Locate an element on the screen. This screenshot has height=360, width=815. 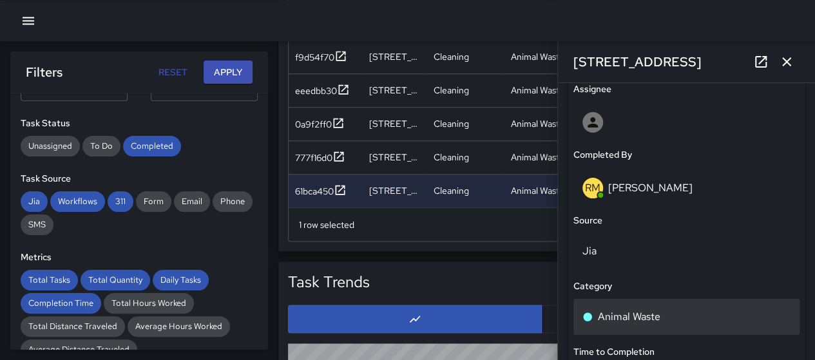
div: Average Distance Traveled is located at coordinates (79, 350).